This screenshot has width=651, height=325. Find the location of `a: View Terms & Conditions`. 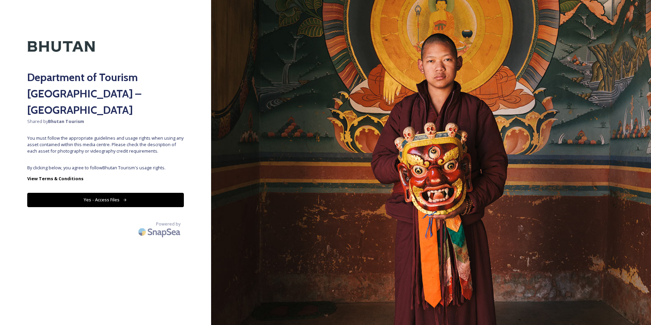

a: View Terms & Conditions is located at coordinates (106, 178).